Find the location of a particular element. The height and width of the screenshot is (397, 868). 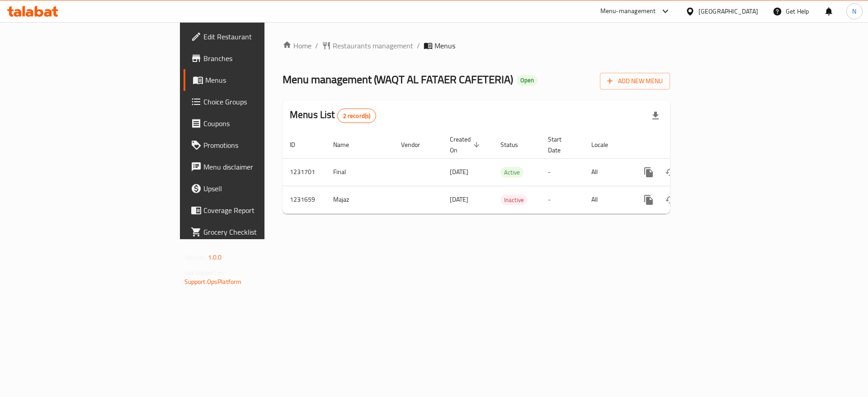

span: Edit Restaurant is located at coordinates (261, 37).